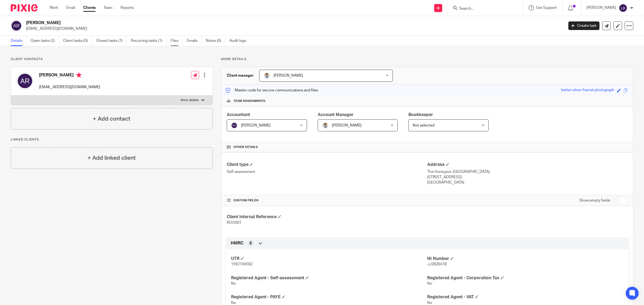 Image resolution: width=644 pixels, height=305 pixels. I want to click on i: Primary, so click(79, 75).